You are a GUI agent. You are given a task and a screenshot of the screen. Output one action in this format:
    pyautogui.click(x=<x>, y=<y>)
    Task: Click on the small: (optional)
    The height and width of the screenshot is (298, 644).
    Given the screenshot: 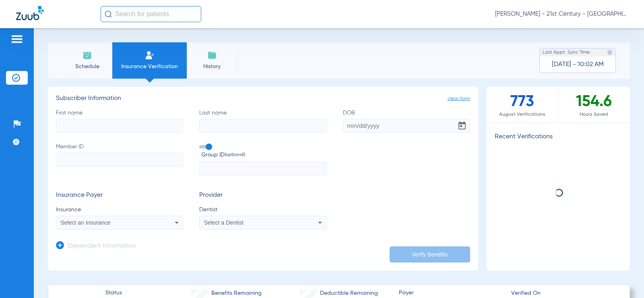 What is the action you would take?
    pyautogui.click(x=235, y=155)
    